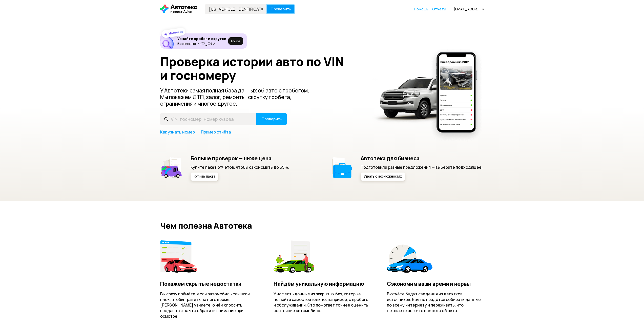 This screenshot has height=324, width=644. What do you see at coordinates (435, 302) in the screenshot?
I see `p: В отчёте будут сведения из десятков источников. Вам не придётся собирать данные по всему интернет...` at bounding box center [435, 302].